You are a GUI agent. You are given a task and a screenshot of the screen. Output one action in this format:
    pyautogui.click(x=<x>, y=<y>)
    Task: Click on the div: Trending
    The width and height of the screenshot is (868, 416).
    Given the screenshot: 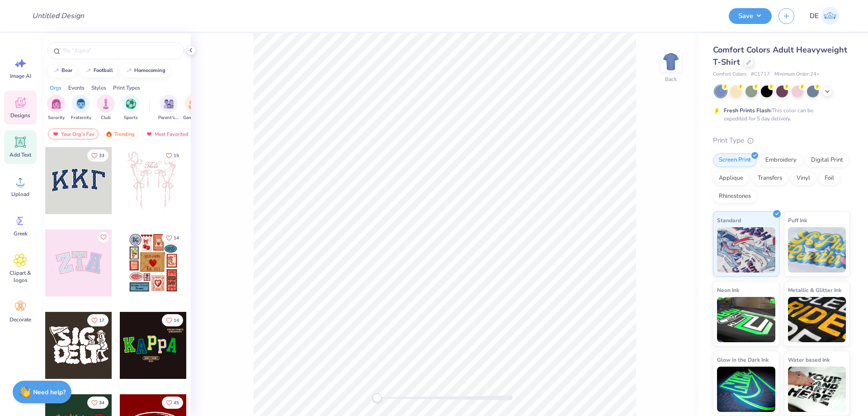 What is the action you would take?
    pyautogui.click(x=120, y=134)
    